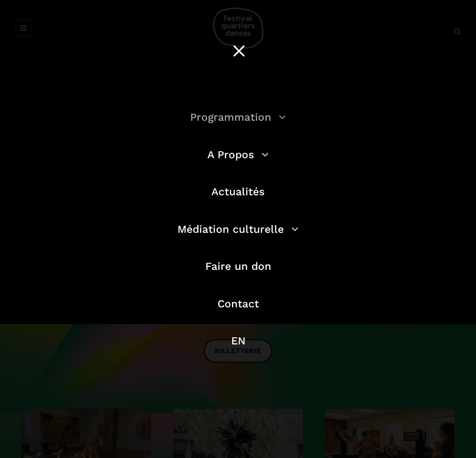 The image size is (476, 458). Describe the element at coordinates (238, 154) in the screenshot. I see `a: A Propos` at that location.